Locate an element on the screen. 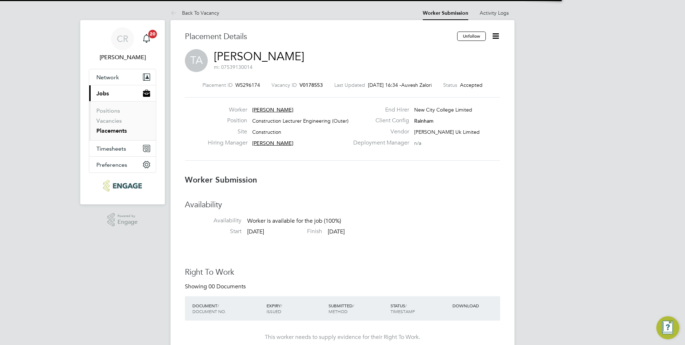 The image size is (685, 345). div: DOCUMENT is located at coordinates (227, 308).